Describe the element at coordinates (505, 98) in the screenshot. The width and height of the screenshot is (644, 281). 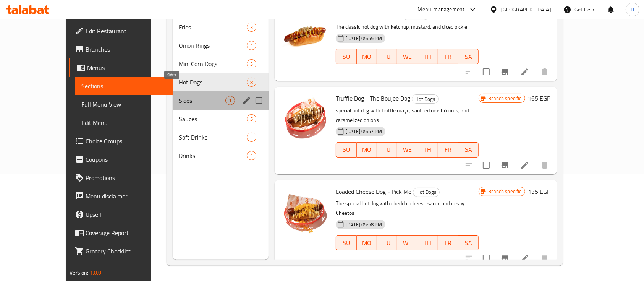
I see `span: Branch specific` at that location.